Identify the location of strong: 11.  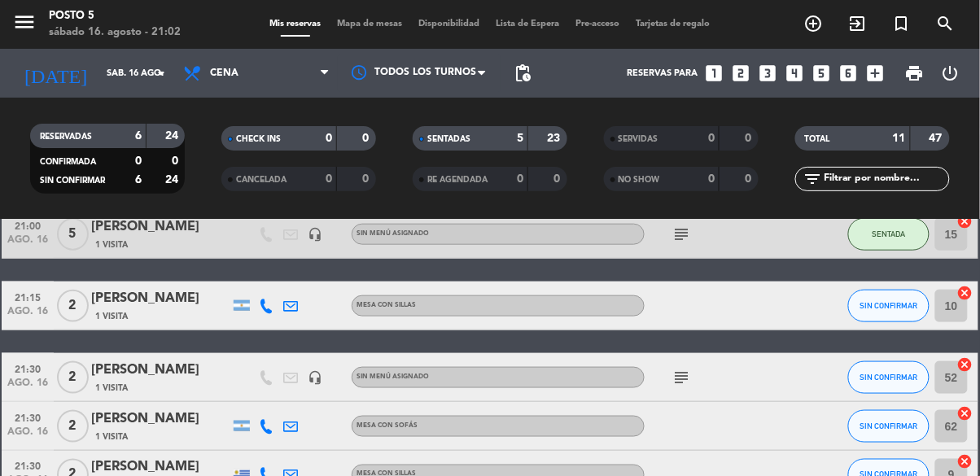
(900, 138).